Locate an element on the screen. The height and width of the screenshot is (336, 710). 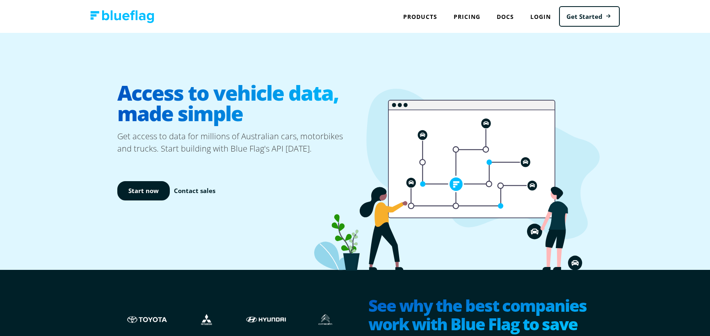
img: Hyundai logo is located at coordinates (266, 319).